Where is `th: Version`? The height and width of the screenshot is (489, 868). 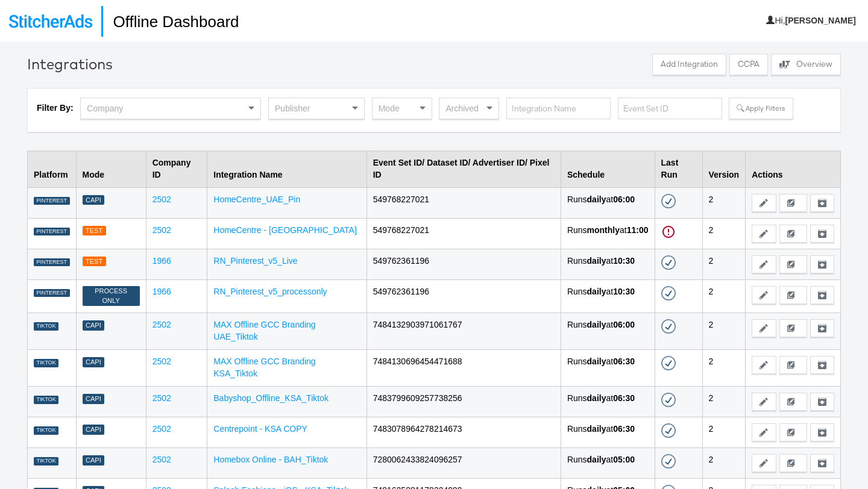 th: Version is located at coordinates (724, 168).